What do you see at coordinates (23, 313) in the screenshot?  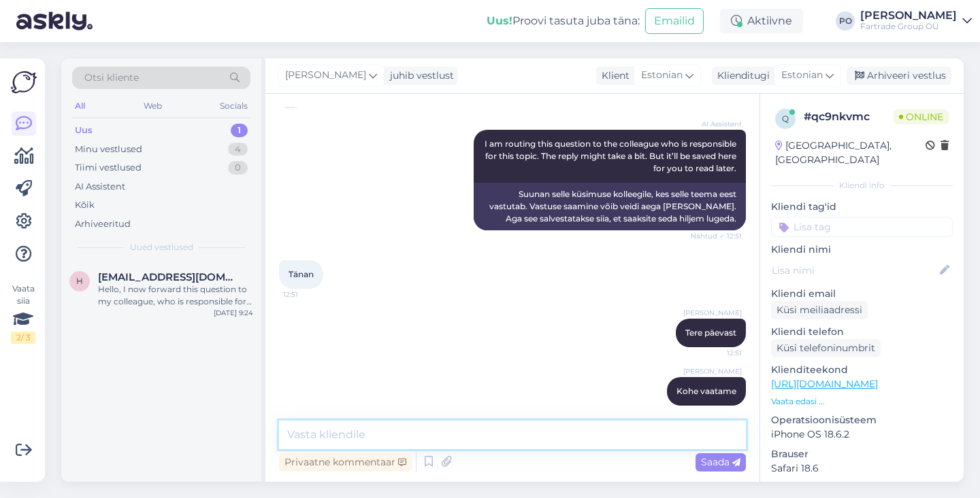 I see `div: Vaata siia` at bounding box center [23, 313].